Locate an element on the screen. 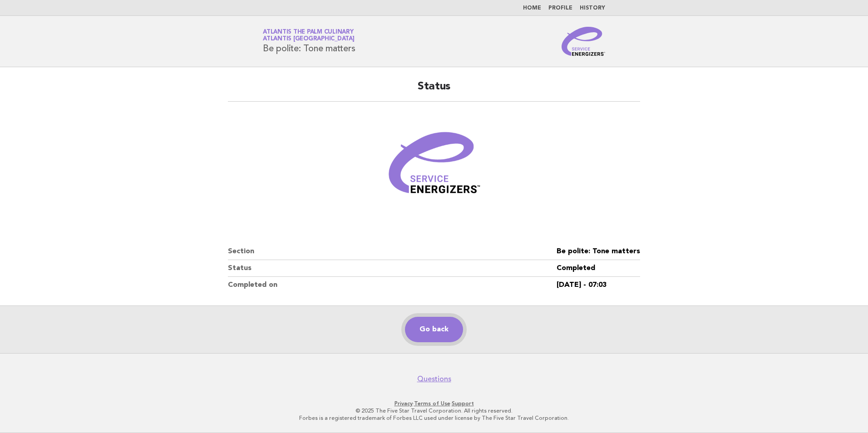  a: History is located at coordinates (592, 8).